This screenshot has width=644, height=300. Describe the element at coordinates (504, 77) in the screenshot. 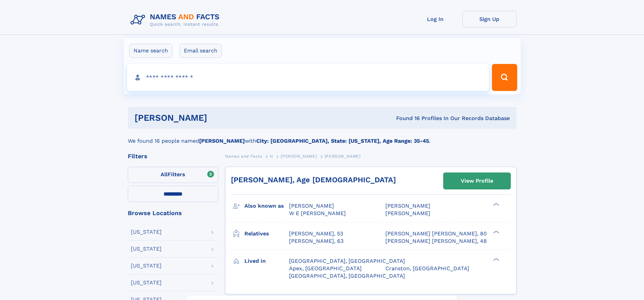

I see `button: Search Button` at that location.